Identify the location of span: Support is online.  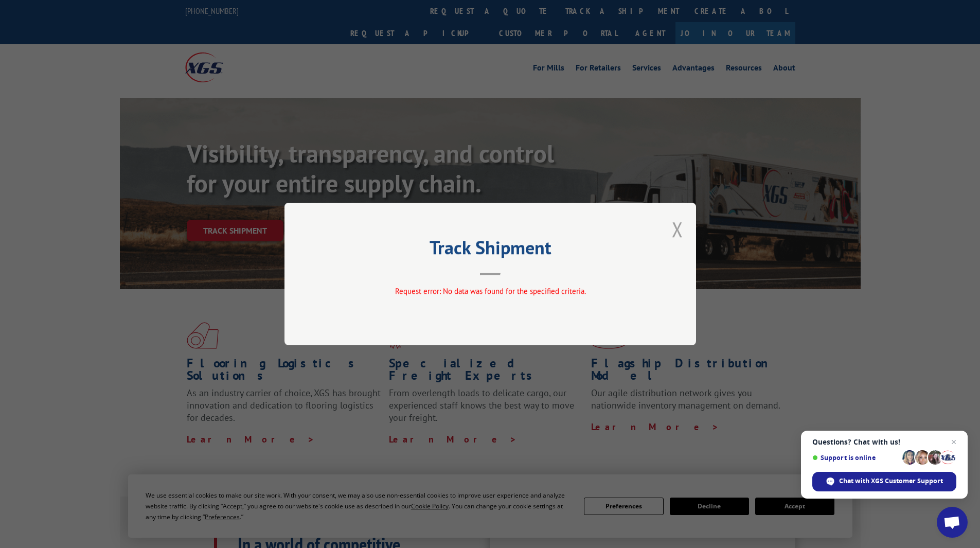
(855, 458).